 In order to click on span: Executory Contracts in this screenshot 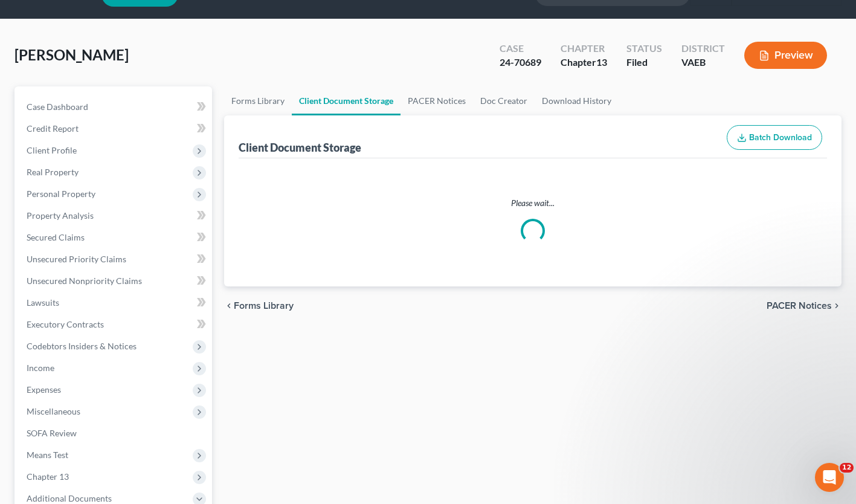, I will do `click(65, 324)`.